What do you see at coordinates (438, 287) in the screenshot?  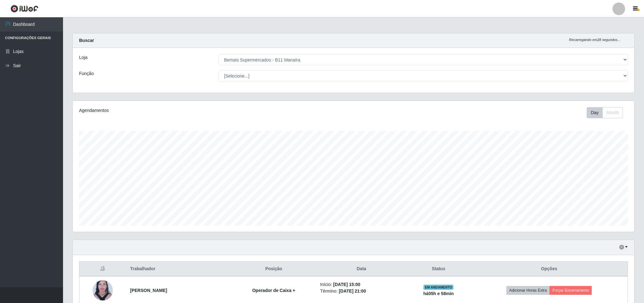 I see `span: EM ANDAMENTO` at bounding box center [438, 287].